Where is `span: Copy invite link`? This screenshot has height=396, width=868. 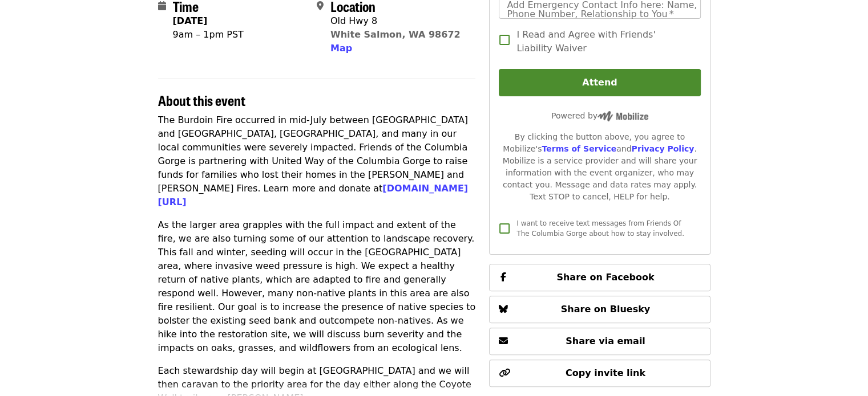 span: Copy invite link is located at coordinates (606, 373).